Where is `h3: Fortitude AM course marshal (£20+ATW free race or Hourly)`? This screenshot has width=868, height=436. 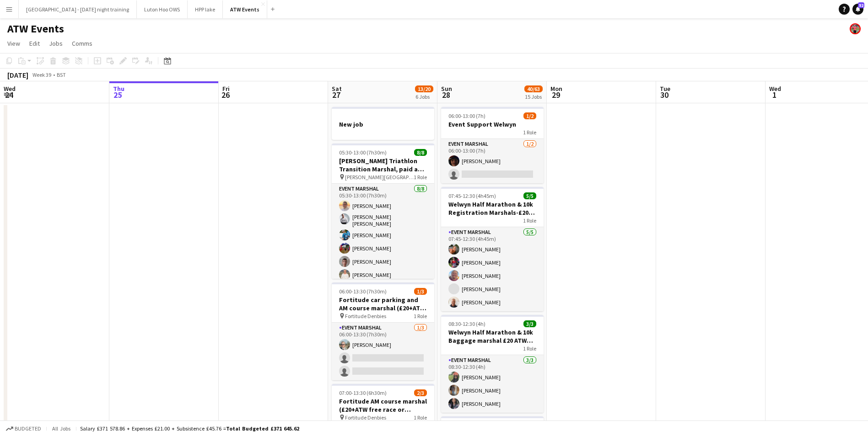 h3: Fortitude AM course marshal (£20+ATW free race or Hourly) is located at coordinates (383, 406).